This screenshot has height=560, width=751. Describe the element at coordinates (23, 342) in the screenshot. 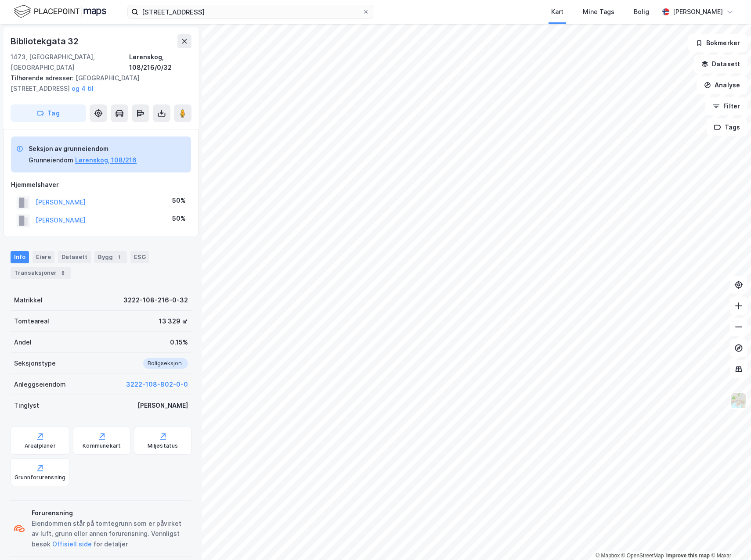

I see `div: Andel` at that location.